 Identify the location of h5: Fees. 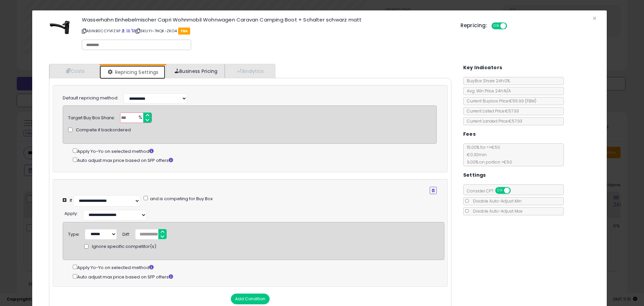
(470, 134).